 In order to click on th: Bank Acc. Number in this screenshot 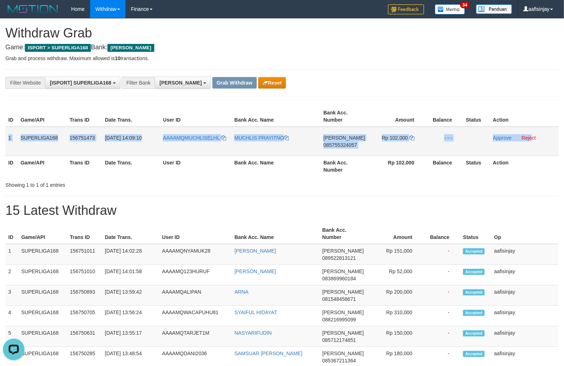, I will do `click(343, 234)`.